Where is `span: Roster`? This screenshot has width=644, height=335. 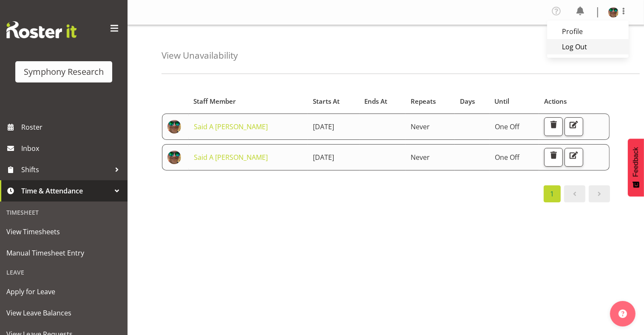
span: Roster is located at coordinates (72, 127).